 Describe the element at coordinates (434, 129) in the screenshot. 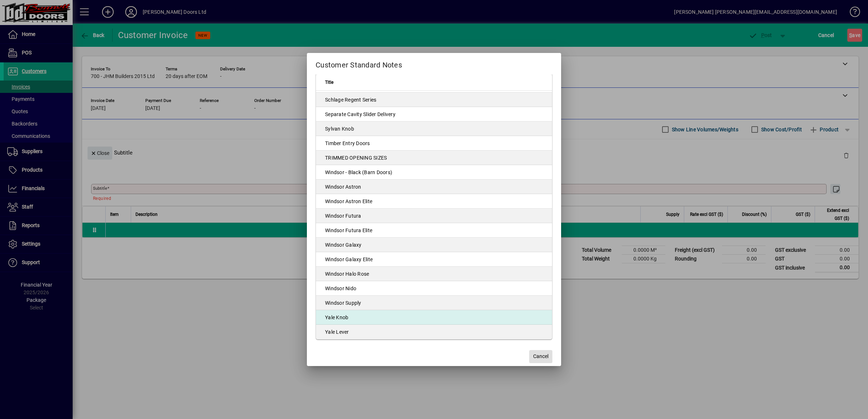

I see `td: Sylvan Knob` at that location.